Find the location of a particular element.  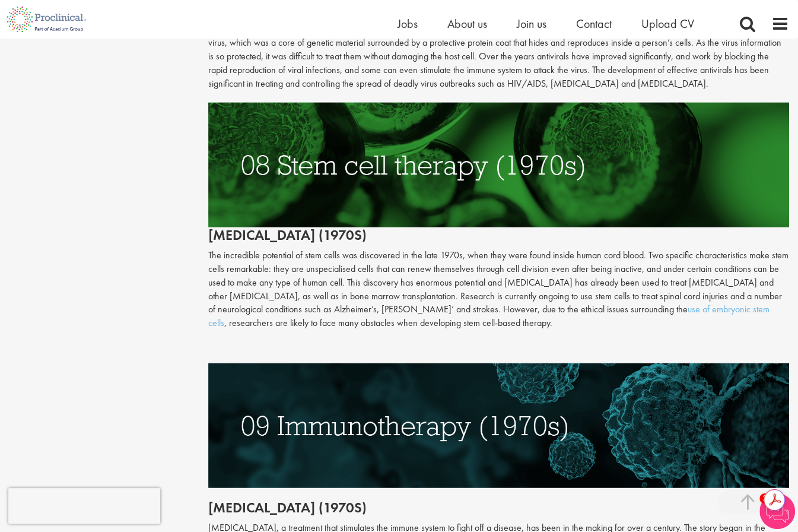

a: use of embryonic stem cells is located at coordinates (489, 316).